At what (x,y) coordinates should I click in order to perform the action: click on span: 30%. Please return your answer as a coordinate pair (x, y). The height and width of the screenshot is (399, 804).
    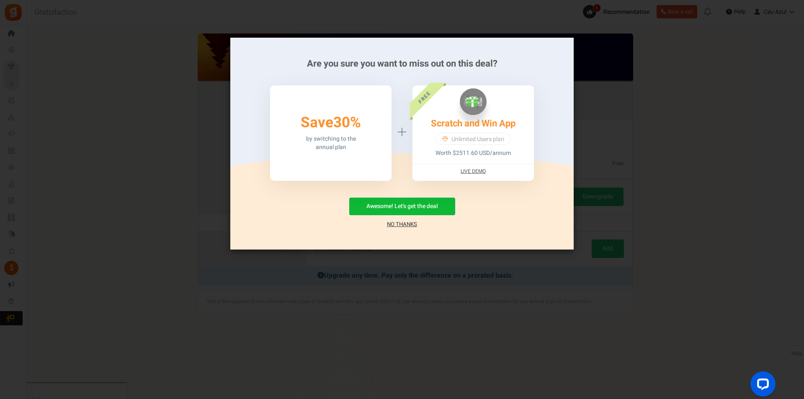
    Looking at the image, I should click on (347, 123).